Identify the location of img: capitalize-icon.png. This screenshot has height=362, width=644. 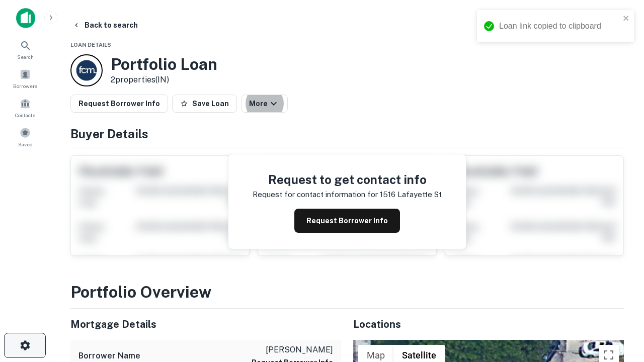
(25, 18).